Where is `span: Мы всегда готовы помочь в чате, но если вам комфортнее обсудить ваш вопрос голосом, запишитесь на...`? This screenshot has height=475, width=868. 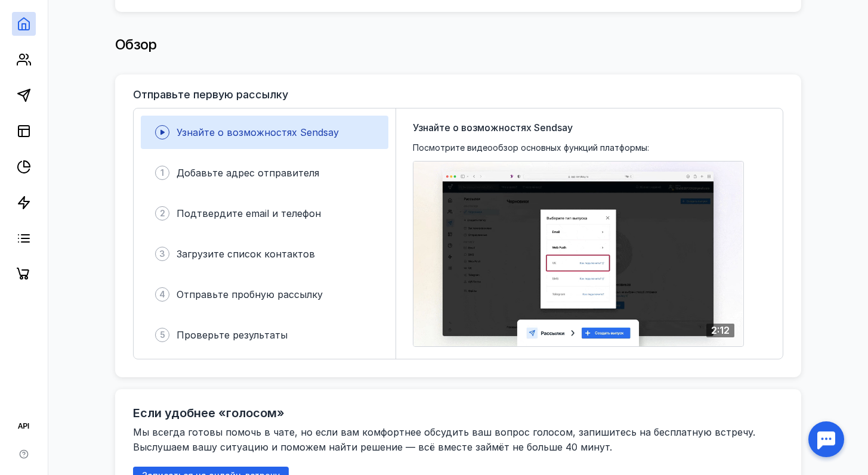 span: Мы всегда готовы помочь в чате, но если вам комфортнее обсудить ваш вопрос голосом, запишитесь на... is located at coordinates (446, 439).